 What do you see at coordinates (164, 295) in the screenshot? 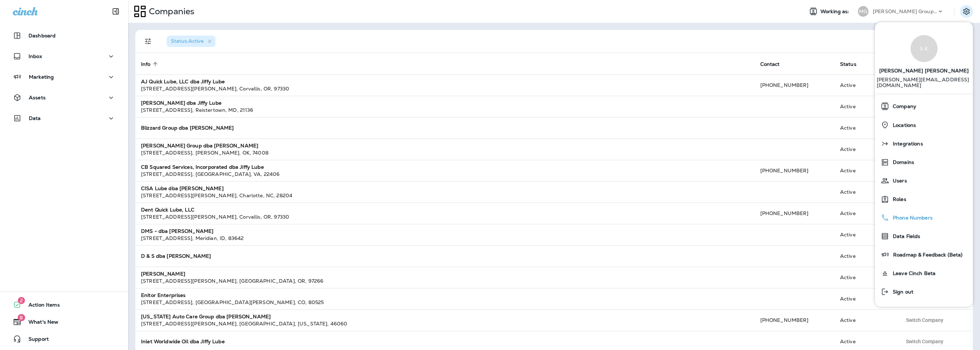
I see `strong: Enitor Enterprises` at bounding box center [164, 295].